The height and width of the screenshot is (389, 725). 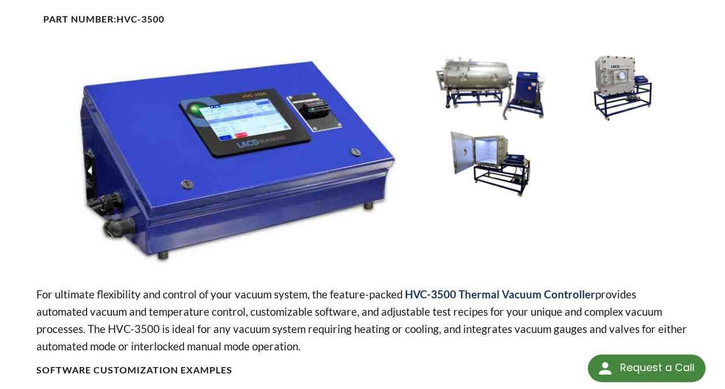 I want to click on strong: HVC-3500 Thermal Vacuum Controller, so click(x=500, y=293).